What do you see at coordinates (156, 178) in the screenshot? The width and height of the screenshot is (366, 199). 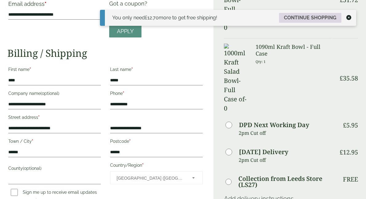 I see `span: Country/Region` at bounding box center [156, 178].